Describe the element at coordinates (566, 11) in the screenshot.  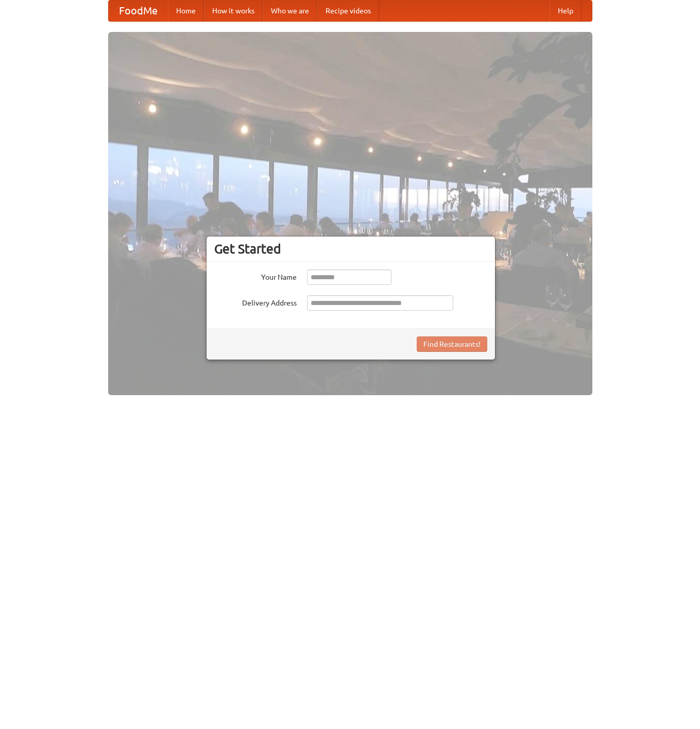
I see `a: Help` at that location.